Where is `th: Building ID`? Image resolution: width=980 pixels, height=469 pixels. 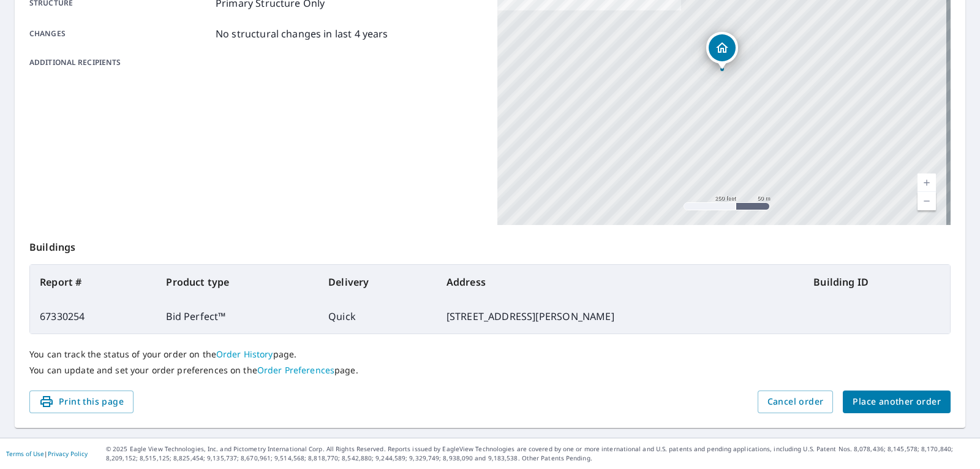 th: Building ID is located at coordinates (876, 282).